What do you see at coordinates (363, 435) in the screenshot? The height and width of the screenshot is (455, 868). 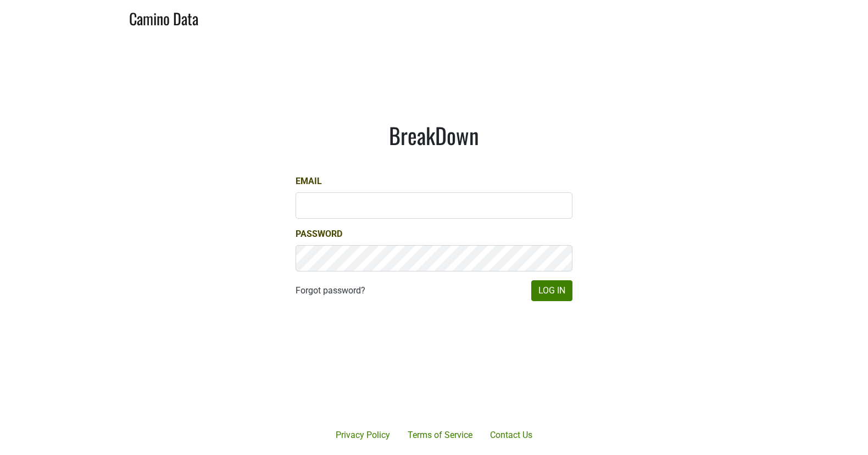 I see `a: Privacy Policy` at bounding box center [363, 435].